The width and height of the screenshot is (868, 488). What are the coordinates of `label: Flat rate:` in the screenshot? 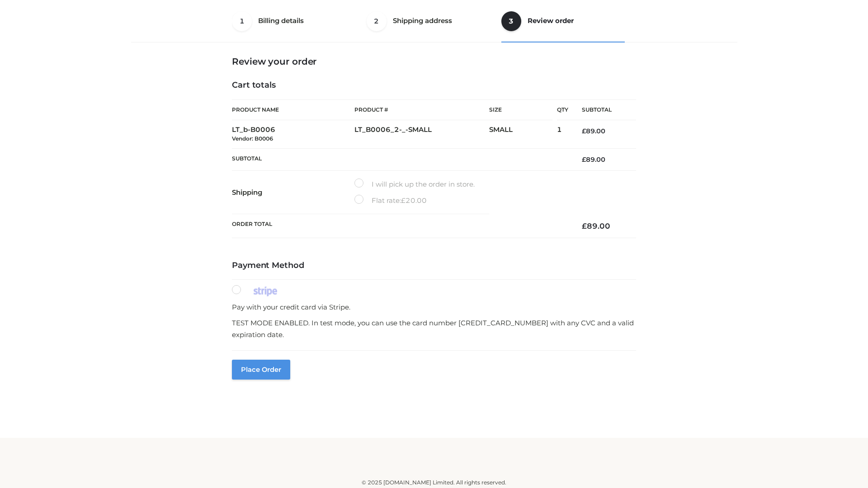 It's located at (390, 201).